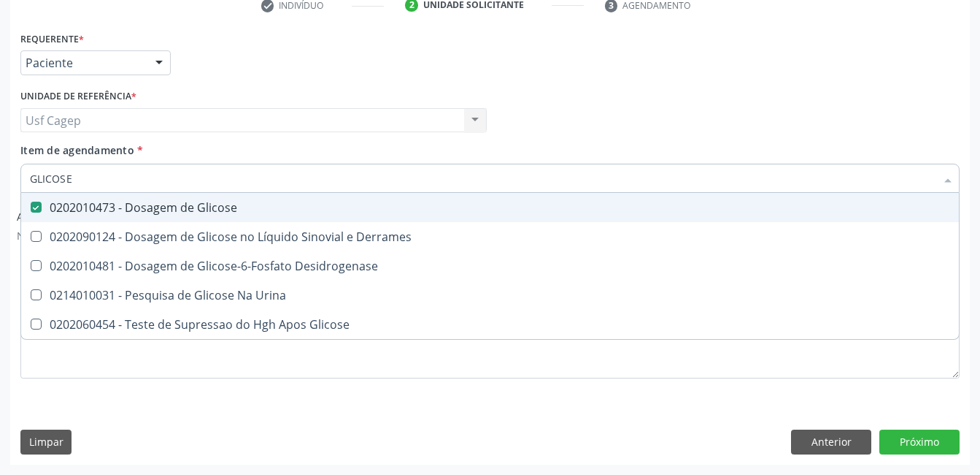  I want to click on label: Unidade de referência, so click(78, 96).